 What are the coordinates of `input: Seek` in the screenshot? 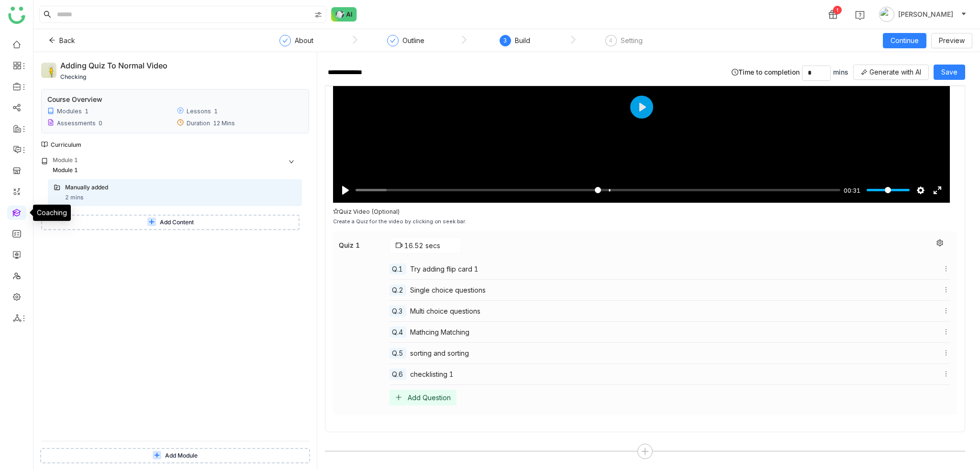 It's located at (597, 190).